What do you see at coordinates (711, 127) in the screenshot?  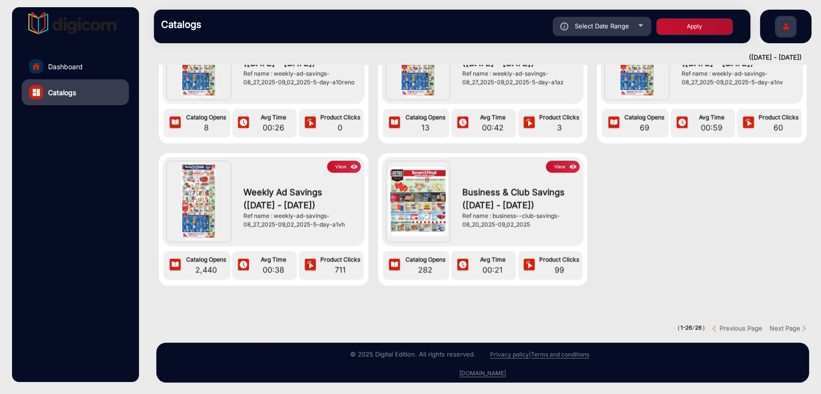 I see `span: 00:59` at bounding box center [711, 127].